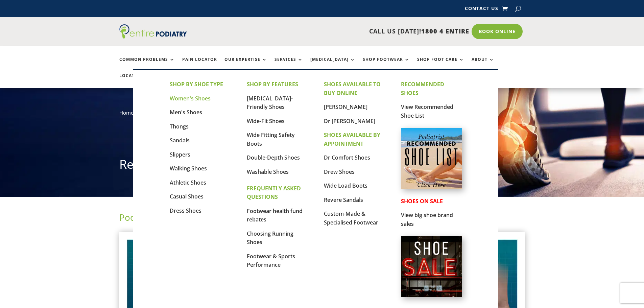 This screenshot has height=308, width=644. What do you see at coordinates (186, 196) in the screenshot?
I see `a: Casual Shoes` at bounding box center [186, 196].